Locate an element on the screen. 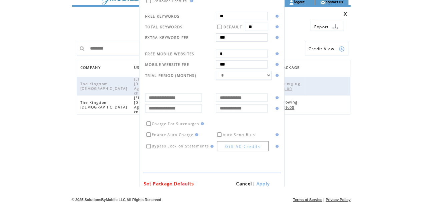 Image resolution: width=422 pixels, height=205 pixels. span: FREE MOBILE WEBSITES is located at coordinates (170, 54).